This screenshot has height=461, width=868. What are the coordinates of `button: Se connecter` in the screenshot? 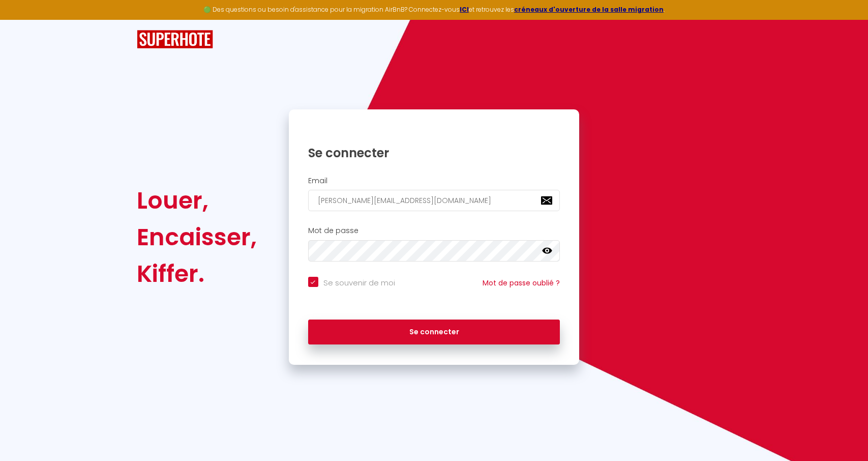 It's located at (434, 332).